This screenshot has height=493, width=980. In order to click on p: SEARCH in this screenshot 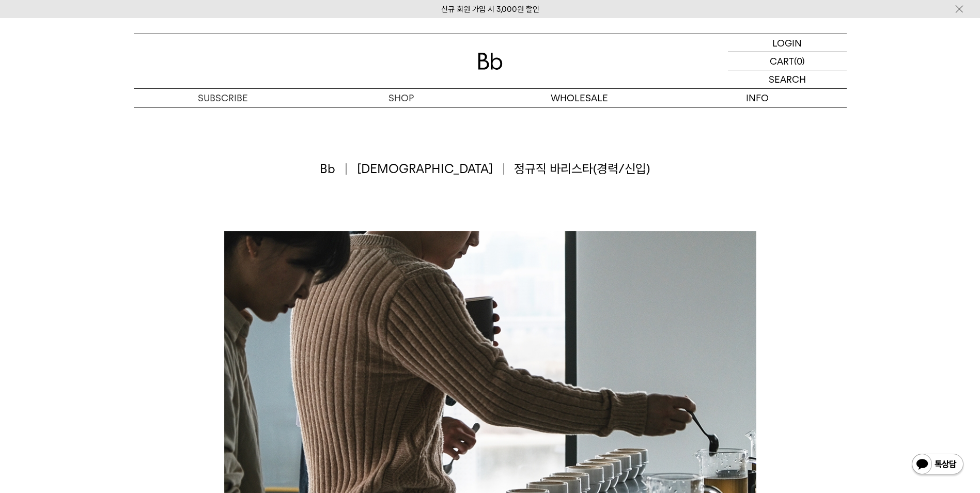, I will do `click(788, 79)`.